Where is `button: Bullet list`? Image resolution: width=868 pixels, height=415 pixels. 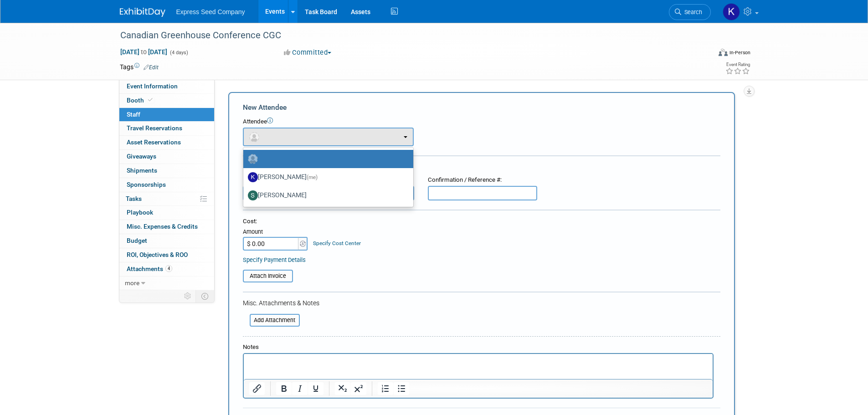 button: Bullet list is located at coordinates (401, 389).